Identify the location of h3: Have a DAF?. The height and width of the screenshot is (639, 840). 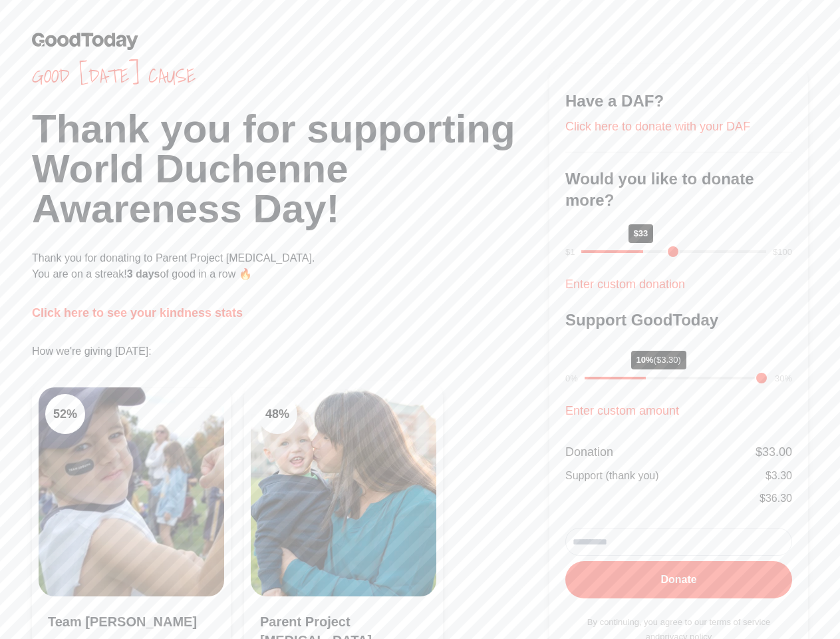
(679, 101).